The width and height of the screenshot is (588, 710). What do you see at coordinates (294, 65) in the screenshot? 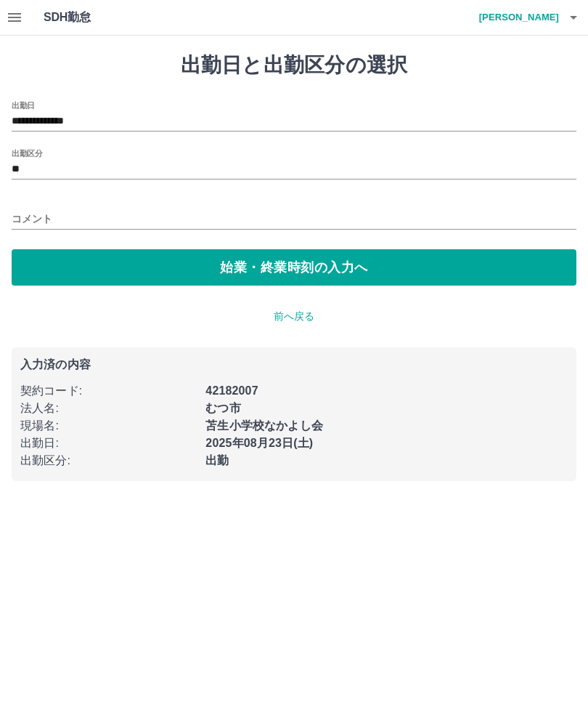
I see `h1: 出勤日と出勤区分の選択` at bounding box center [294, 65].